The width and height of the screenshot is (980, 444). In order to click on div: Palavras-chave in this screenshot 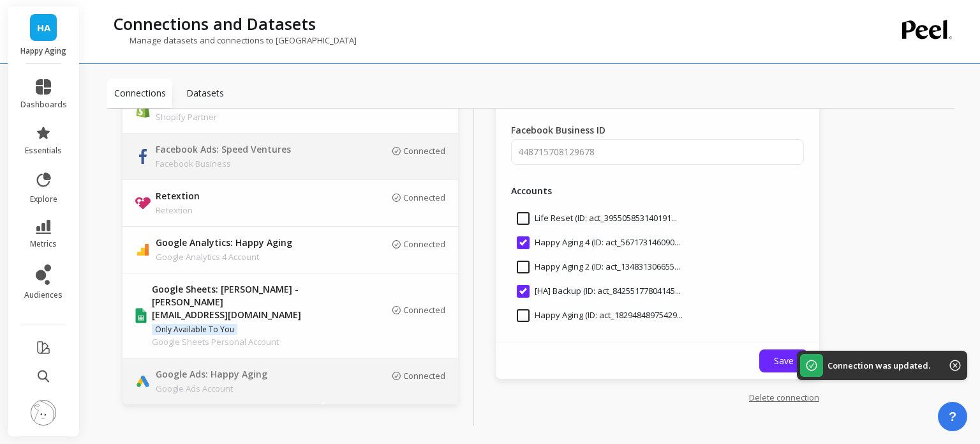, I will do `click(177, 79)`.